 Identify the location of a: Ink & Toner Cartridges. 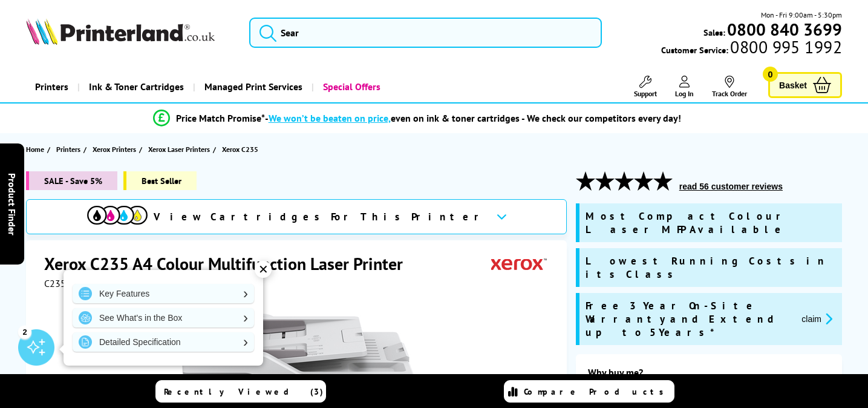
(135, 87).